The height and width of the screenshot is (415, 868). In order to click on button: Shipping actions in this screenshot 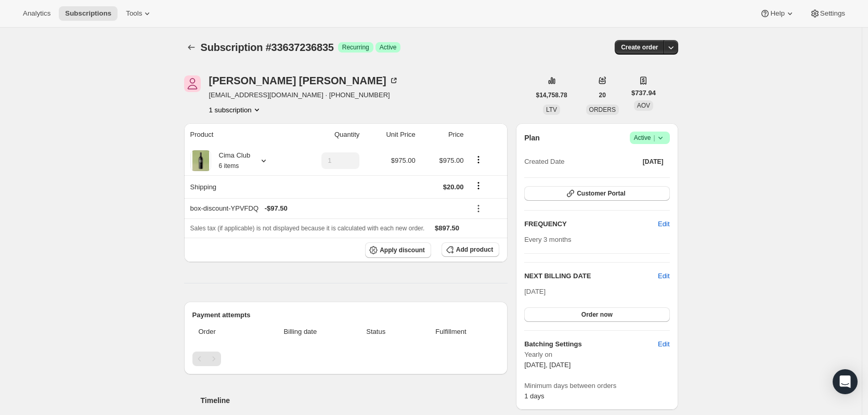, I will do `click(479, 186)`.